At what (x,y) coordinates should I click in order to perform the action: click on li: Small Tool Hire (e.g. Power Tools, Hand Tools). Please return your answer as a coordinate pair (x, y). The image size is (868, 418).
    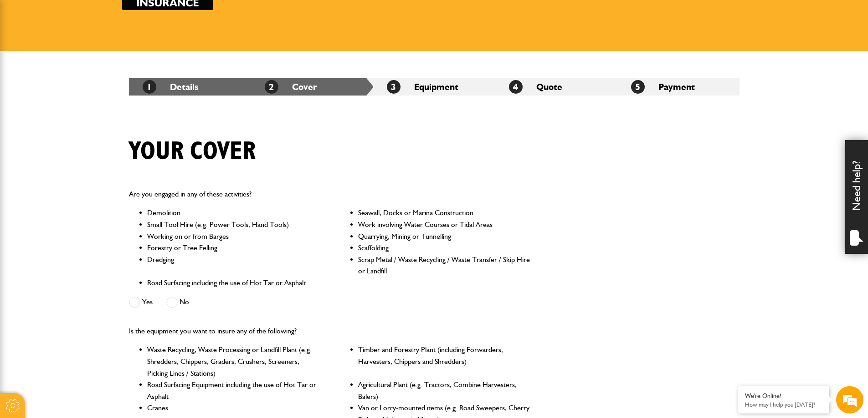
    Looking at the image, I should click on (233, 225).